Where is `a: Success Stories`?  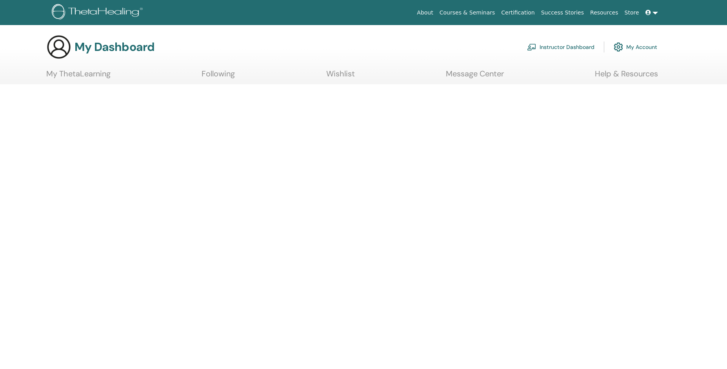
a: Success Stories is located at coordinates (562, 13).